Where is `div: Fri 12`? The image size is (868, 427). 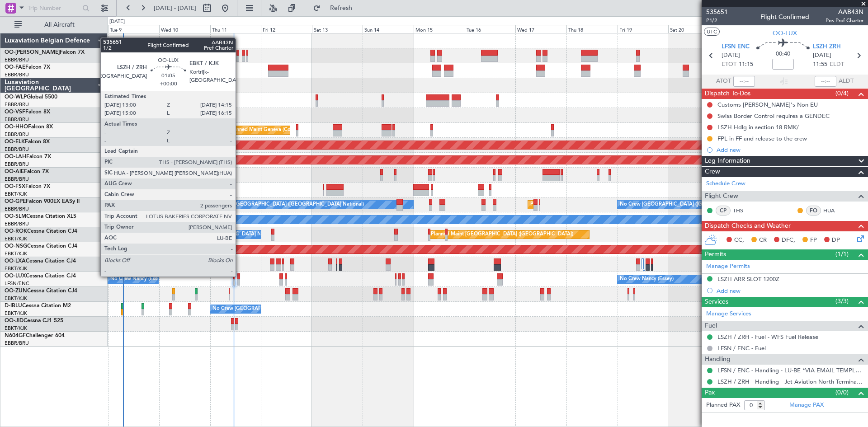 div: Fri 12 is located at coordinates (286, 29).